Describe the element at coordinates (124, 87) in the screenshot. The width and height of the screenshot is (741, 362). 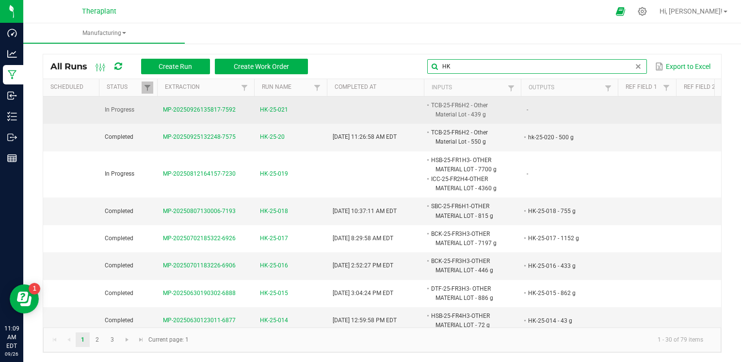
I see `a: StatusSortable` at that location.